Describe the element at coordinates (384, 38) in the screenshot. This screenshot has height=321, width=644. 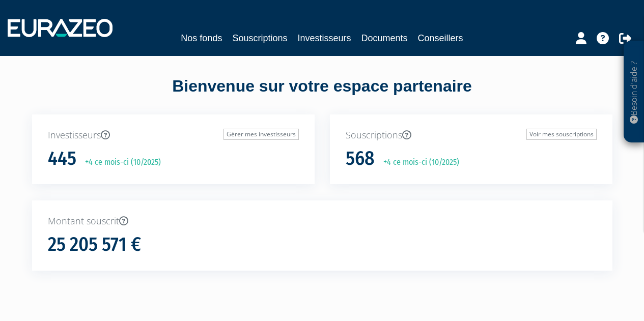
I see `a: Documents` at that location.